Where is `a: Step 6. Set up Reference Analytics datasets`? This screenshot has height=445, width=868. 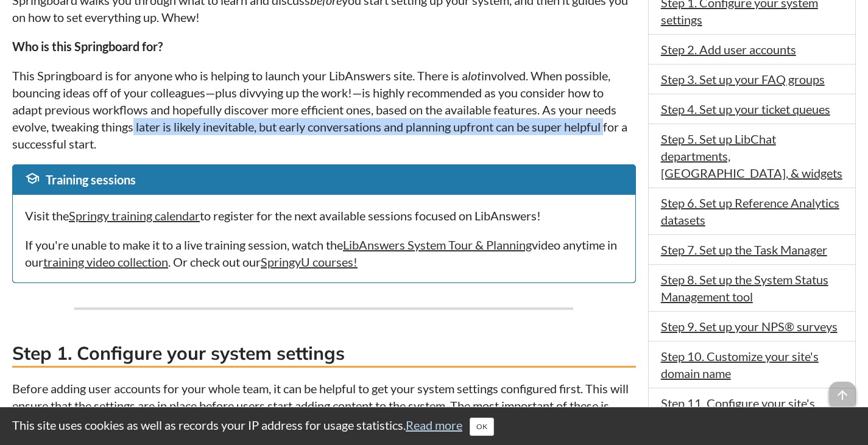
a: Step 6. Set up Reference Analytics datasets is located at coordinates (750, 211).